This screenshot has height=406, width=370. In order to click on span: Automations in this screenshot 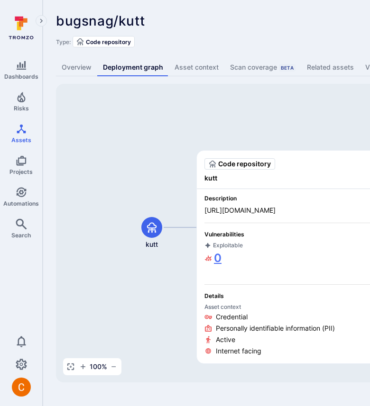, I will do `click(21, 203)`.